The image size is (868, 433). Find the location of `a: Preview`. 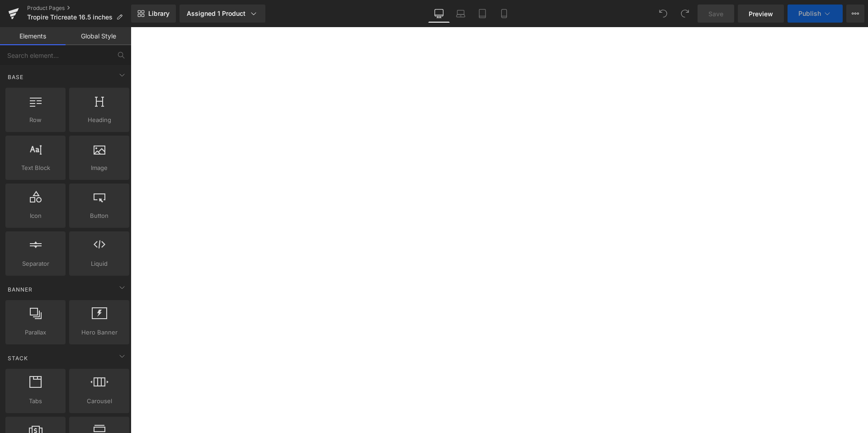

a: Preview is located at coordinates (761, 14).